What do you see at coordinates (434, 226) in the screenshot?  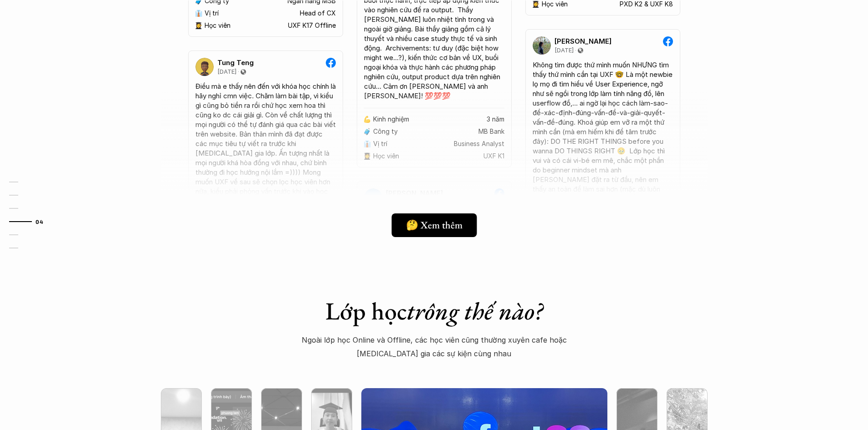 I see `a: 🤔 Xem thêm` at bounding box center [434, 226].